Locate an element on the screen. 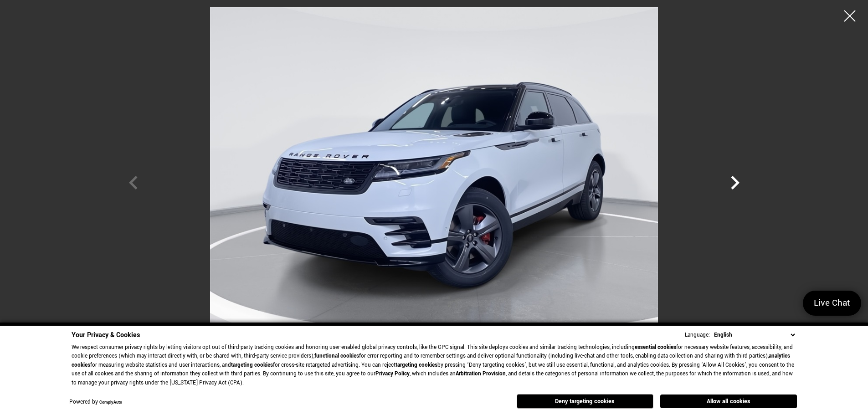 The width and height of the screenshot is (868, 415). strong: Arbitration Provision is located at coordinates (480, 374).